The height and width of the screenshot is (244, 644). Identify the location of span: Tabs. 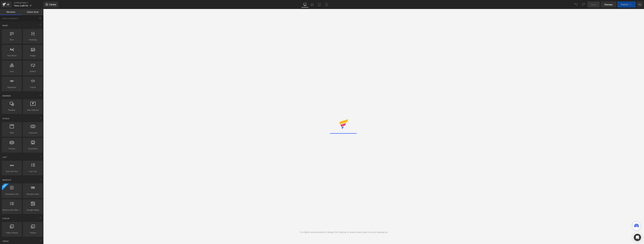
(12, 133).